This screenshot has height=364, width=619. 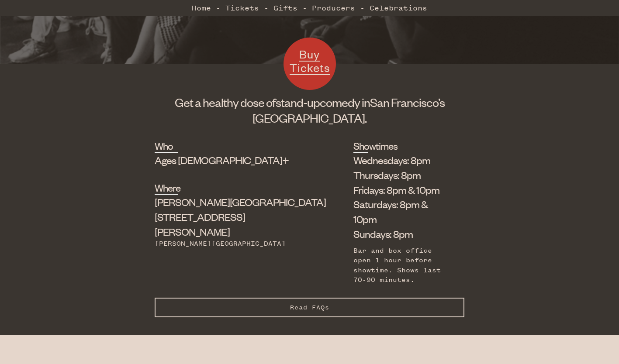 I want to click on span: San Francisco’s, so click(x=407, y=102).